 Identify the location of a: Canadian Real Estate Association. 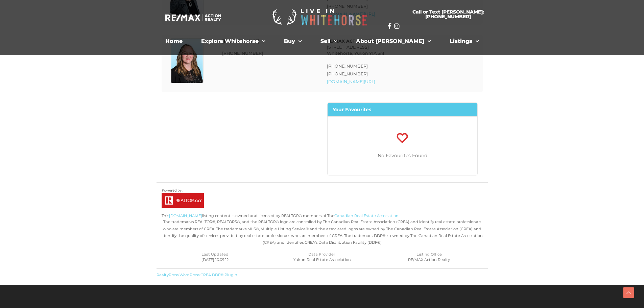
(367, 216).